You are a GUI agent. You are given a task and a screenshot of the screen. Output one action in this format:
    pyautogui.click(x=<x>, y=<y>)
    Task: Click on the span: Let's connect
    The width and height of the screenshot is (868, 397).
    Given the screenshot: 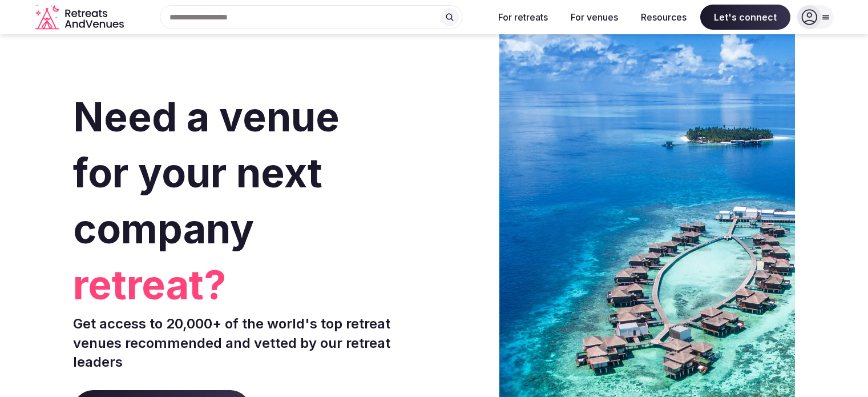 What is the action you would take?
    pyautogui.click(x=745, y=17)
    